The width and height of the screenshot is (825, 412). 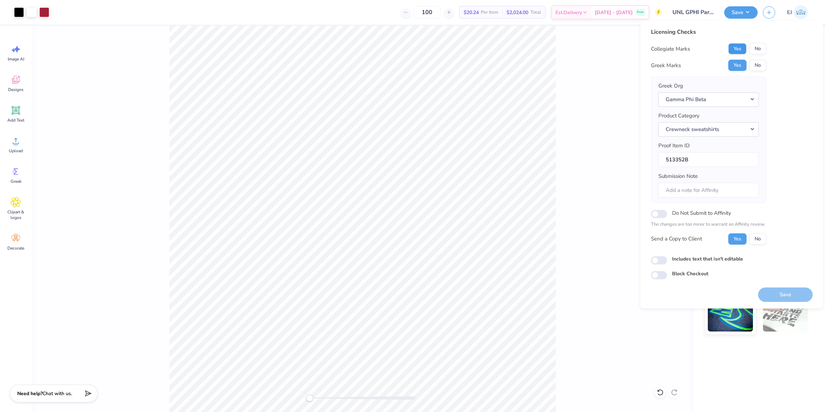 What do you see at coordinates (702, 213) in the screenshot?
I see `label: Do Not Submit to Affinity` at bounding box center [702, 213].